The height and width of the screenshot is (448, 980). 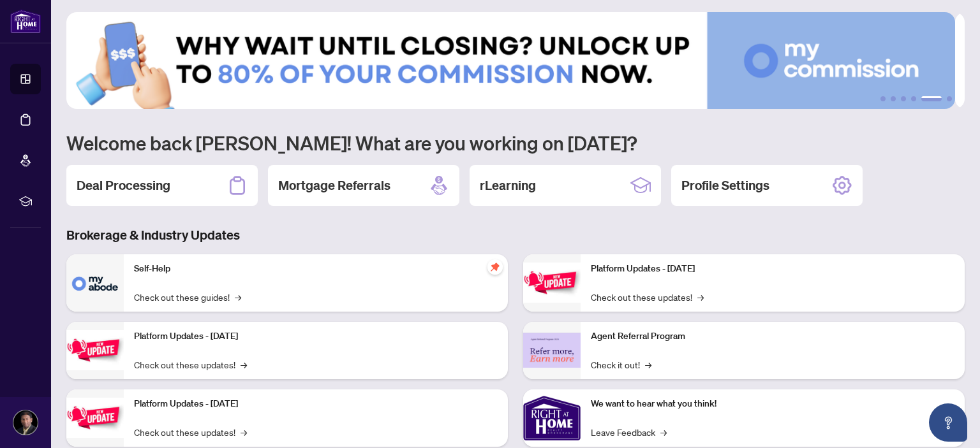 I want to click on img: Platform Updates - September 16, 2025, so click(x=95, y=350).